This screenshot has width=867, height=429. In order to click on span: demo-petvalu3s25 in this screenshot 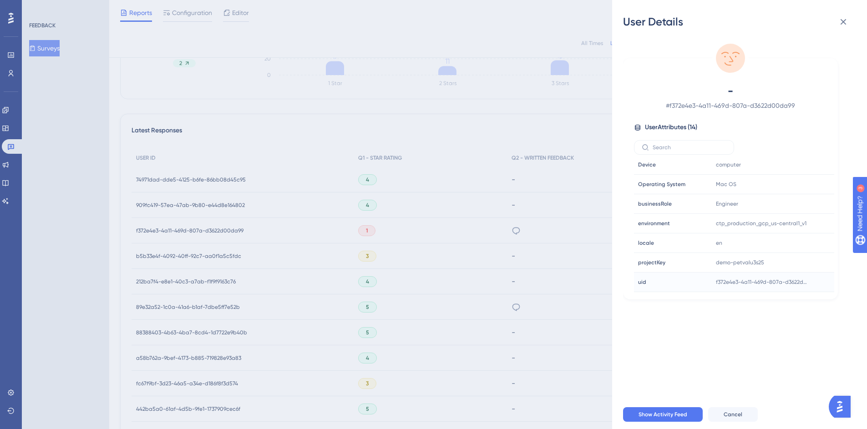, I will do `click(740, 263)`.